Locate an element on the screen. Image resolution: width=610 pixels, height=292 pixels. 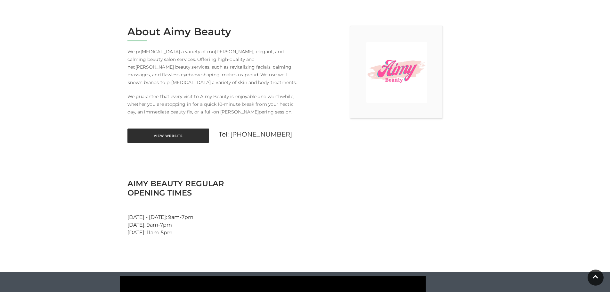
span: q is located at coordinates (205, 104).